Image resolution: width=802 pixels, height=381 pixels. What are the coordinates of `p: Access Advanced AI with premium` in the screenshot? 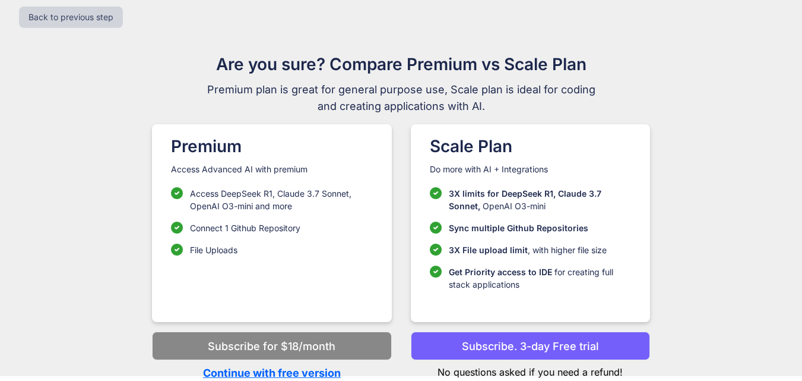 It's located at (271, 169).